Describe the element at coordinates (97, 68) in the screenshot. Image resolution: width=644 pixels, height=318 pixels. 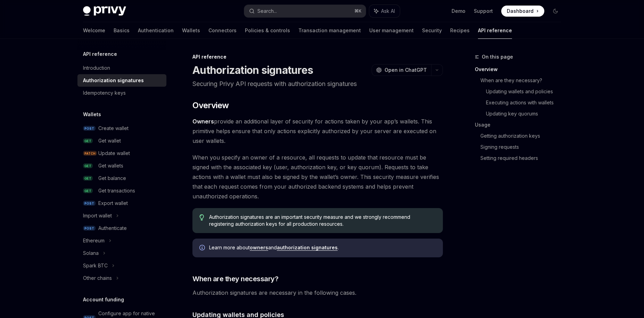
I see `div: Introduction` at that location.